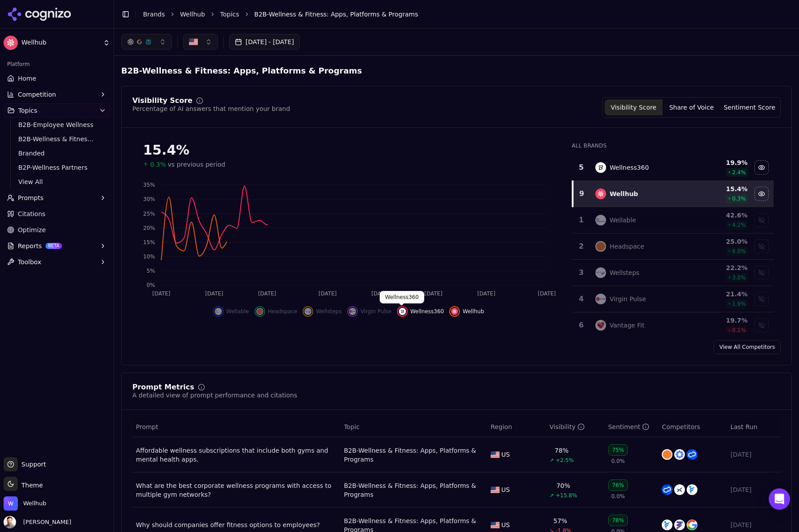  What do you see at coordinates (627, 246) in the screenshot?
I see `div: Headspace` at bounding box center [627, 246].